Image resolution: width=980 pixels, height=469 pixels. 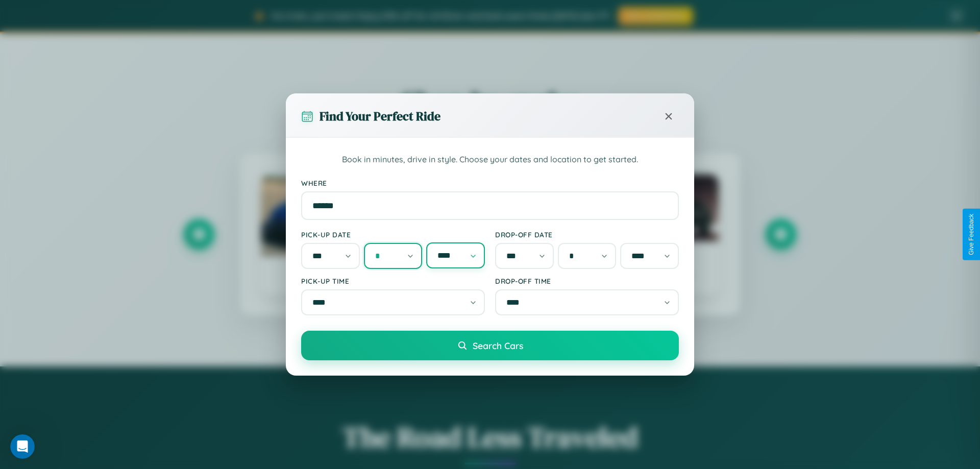 I want to click on p: Book in minutes, drive in style. Choose your dates and location to get started., so click(x=490, y=160).